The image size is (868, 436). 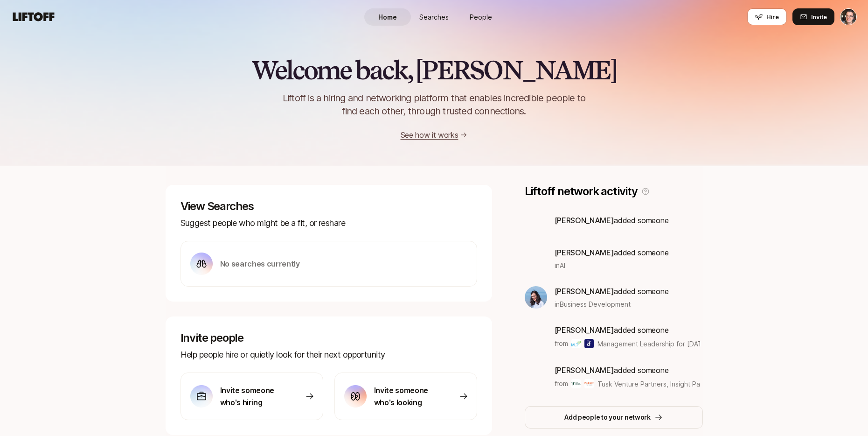 I want to click on a: Home, so click(x=388, y=17).